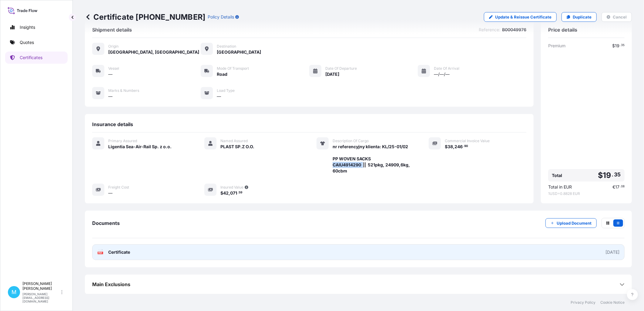  I want to click on p: Cancel, so click(620, 17).